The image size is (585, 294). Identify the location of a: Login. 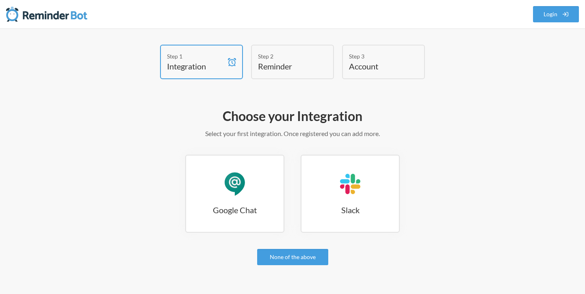
(556, 14).